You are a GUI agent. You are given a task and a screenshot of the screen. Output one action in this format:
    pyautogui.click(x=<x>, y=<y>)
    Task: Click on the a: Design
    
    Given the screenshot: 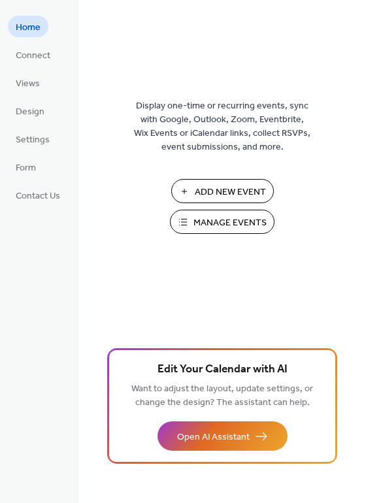 What is the action you would take?
    pyautogui.click(x=30, y=110)
    